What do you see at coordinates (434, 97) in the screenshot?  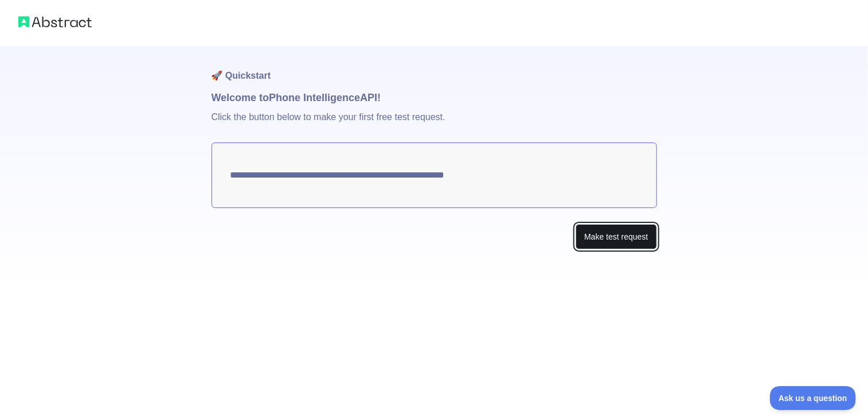 I see `h1: Welcome to Phone Intelligence API!` at bounding box center [434, 97].